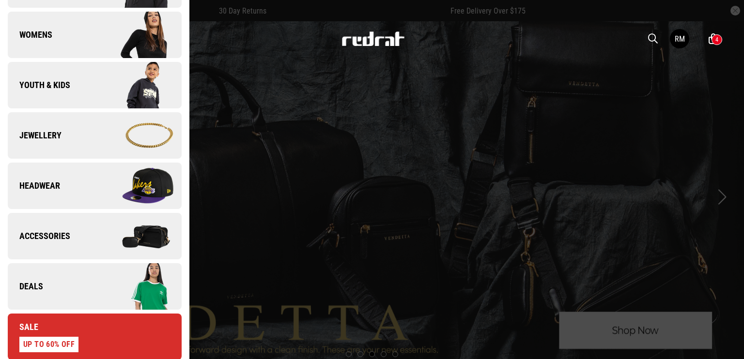  What do you see at coordinates (94, 136) in the screenshot?
I see `a: Jewellery Company` at bounding box center [94, 136].